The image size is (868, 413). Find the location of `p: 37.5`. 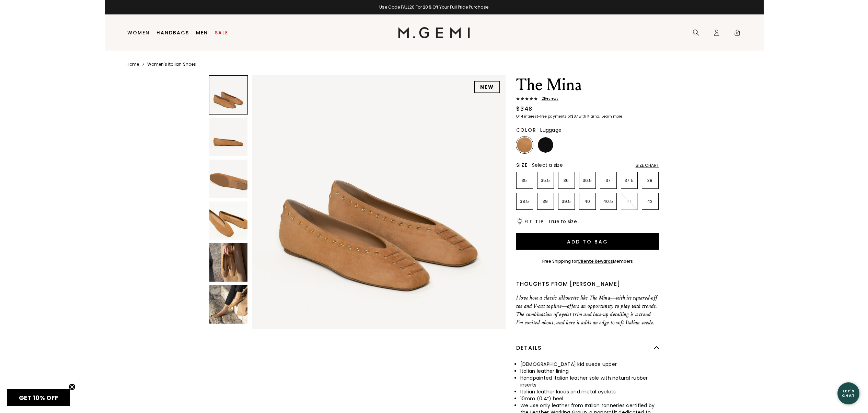

p: 37.5 is located at coordinates (629, 180).